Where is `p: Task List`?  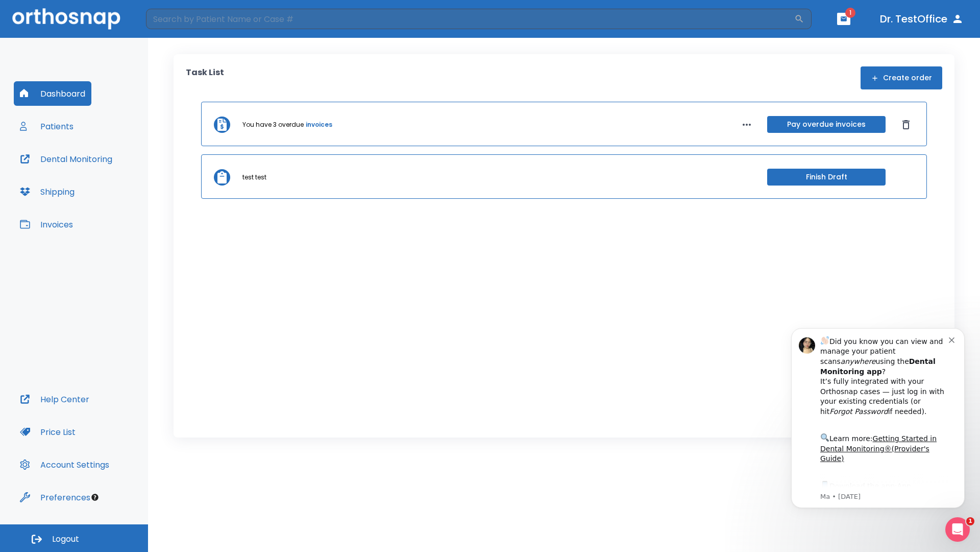 p: Task List is located at coordinates (204, 78).